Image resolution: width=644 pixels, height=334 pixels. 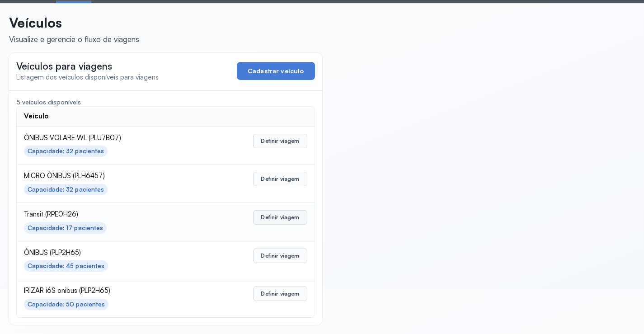 I want to click on span: Transit (RPE0H26), so click(x=109, y=214).